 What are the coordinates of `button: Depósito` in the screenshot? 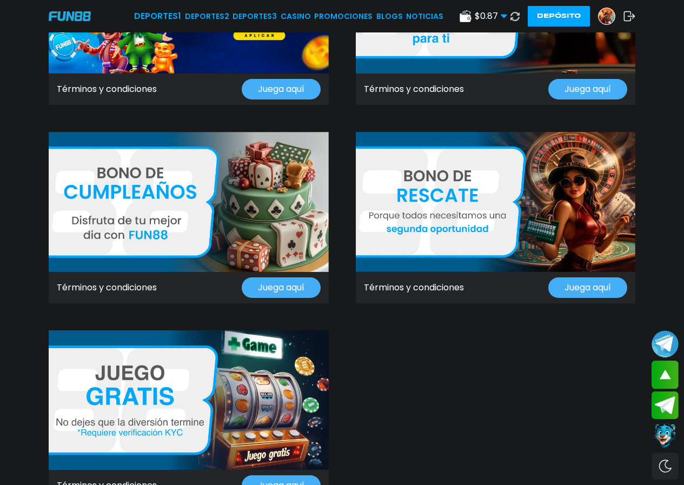 It's located at (559, 16).